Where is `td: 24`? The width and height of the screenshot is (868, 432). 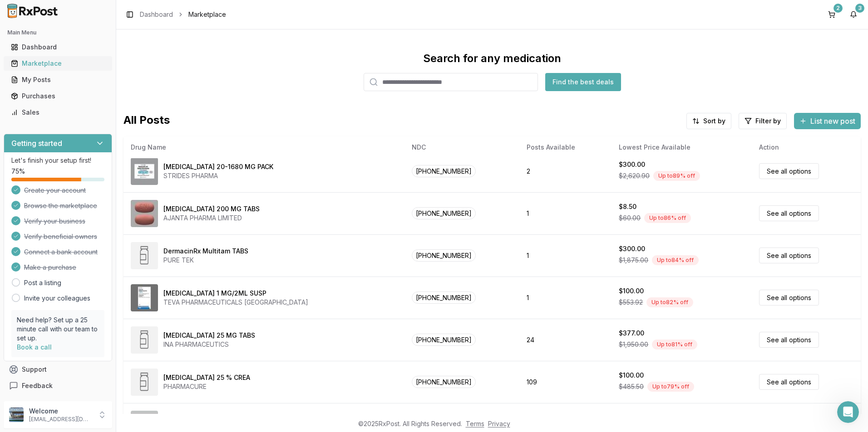 td: 24 is located at coordinates (565, 340).